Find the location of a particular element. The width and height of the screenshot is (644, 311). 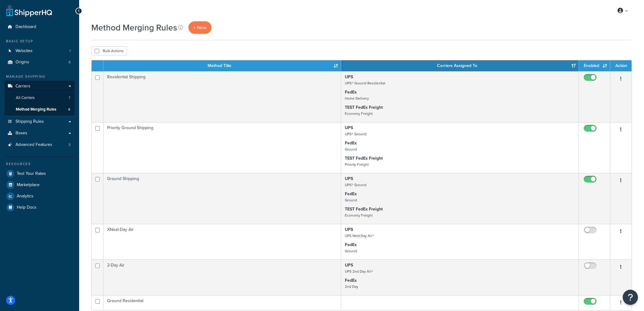

span: Shipping Rules is located at coordinates (30, 122).